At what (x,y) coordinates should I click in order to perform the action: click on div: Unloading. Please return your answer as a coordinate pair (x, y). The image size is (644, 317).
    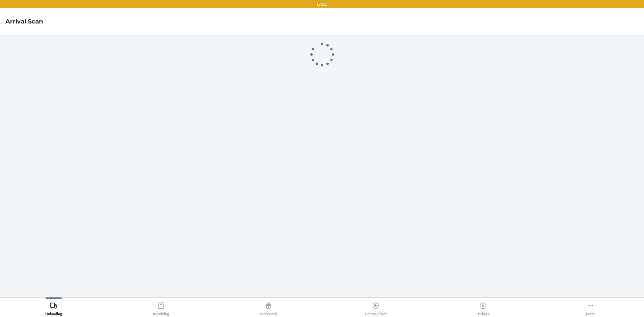
    Looking at the image, I should click on (54, 308).